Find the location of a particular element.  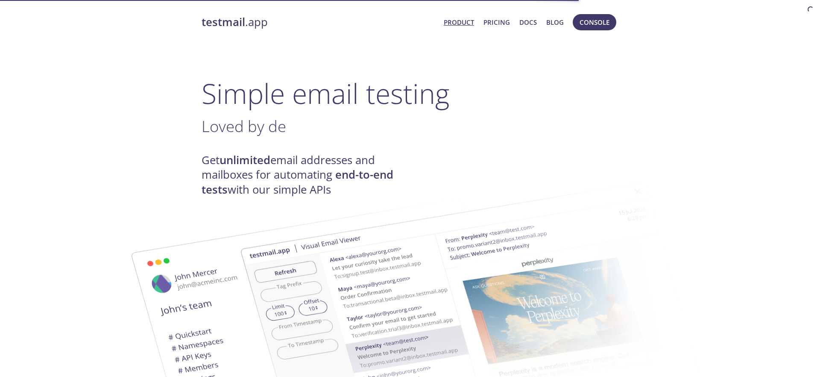

a: testmail.app is located at coordinates (319, 22).